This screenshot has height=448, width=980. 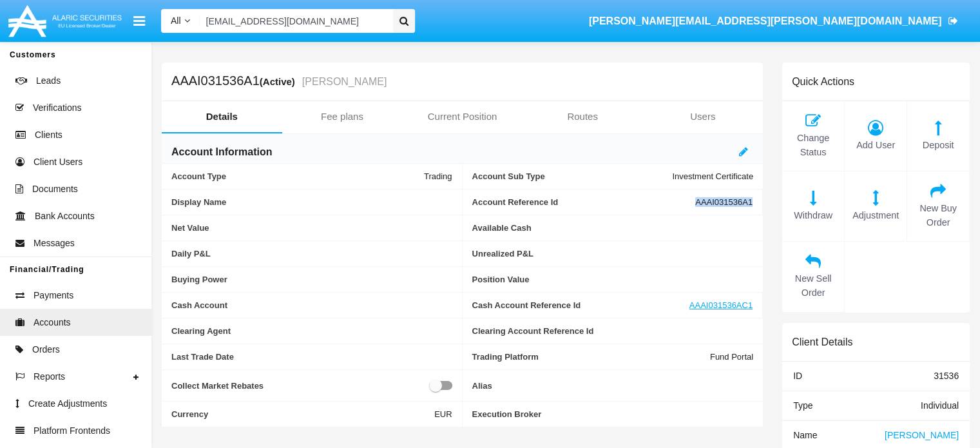 I want to click on h6: Client Details, so click(x=822, y=341).